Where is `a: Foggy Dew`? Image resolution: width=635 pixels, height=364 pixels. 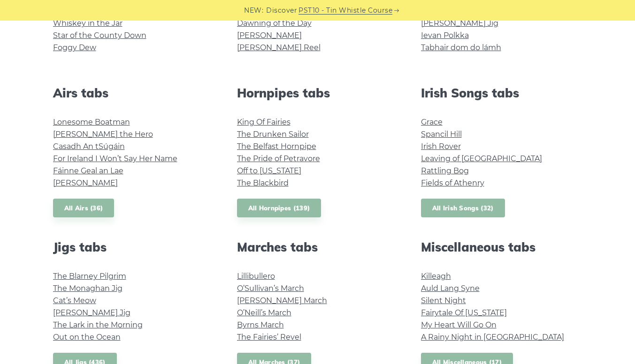
a: Foggy Dew is located at coordinates (75, 47).